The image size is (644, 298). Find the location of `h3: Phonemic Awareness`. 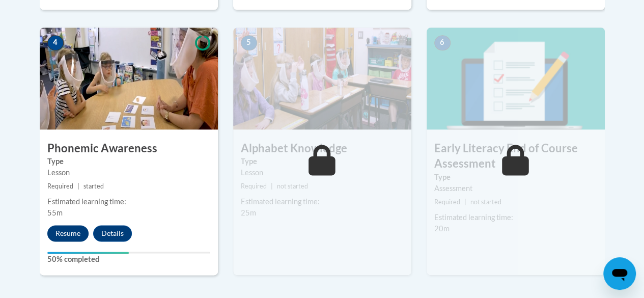

h3: Phonemic Awareness is located at coordinates (129, 148).